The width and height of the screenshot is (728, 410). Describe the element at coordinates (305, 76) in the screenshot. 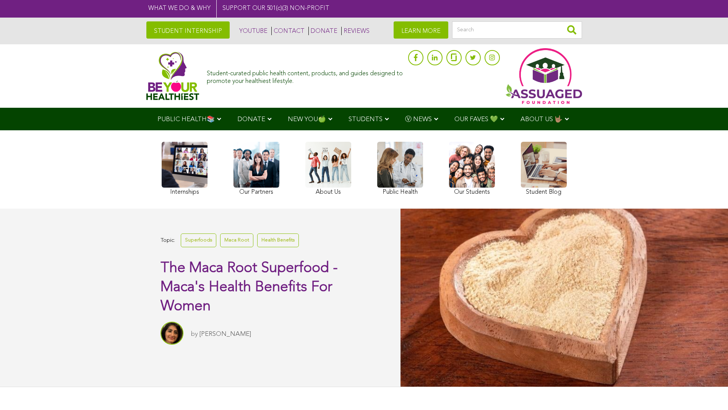

I see `div: Student-curated public health content, products, and guides designed to promote your healthiest l...` at that location.